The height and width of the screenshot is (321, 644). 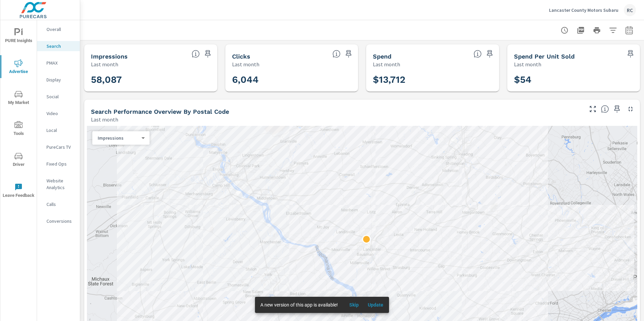 I want to click on div: Impressions, so click(x=118, y=138).